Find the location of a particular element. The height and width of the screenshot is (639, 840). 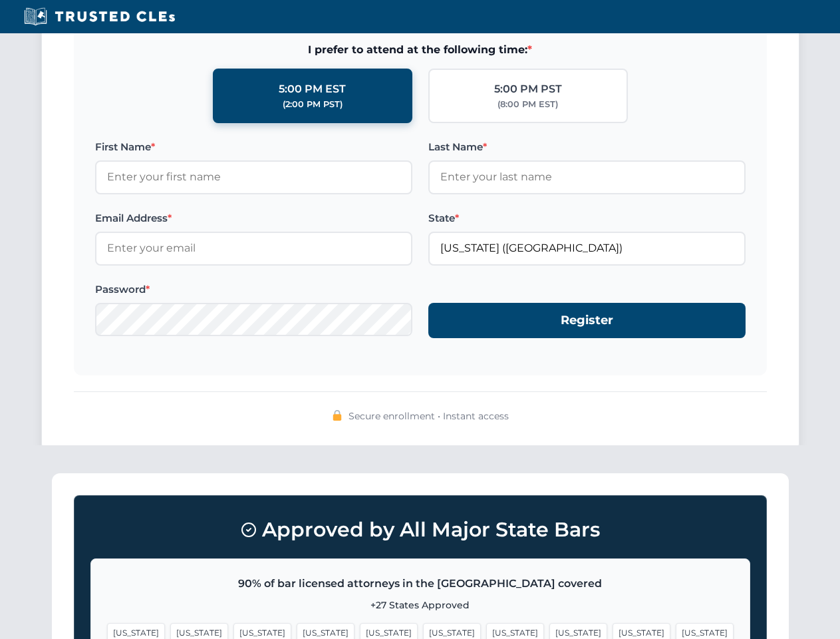

button: Register is located at coordinates (587, 320).